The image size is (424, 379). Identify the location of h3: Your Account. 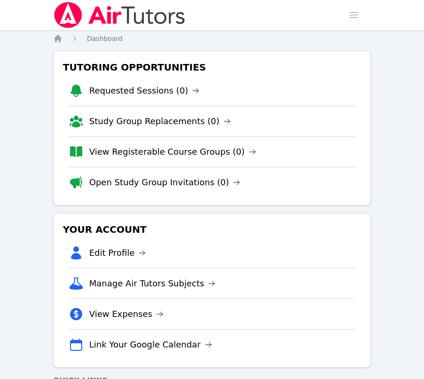
(212, 229).